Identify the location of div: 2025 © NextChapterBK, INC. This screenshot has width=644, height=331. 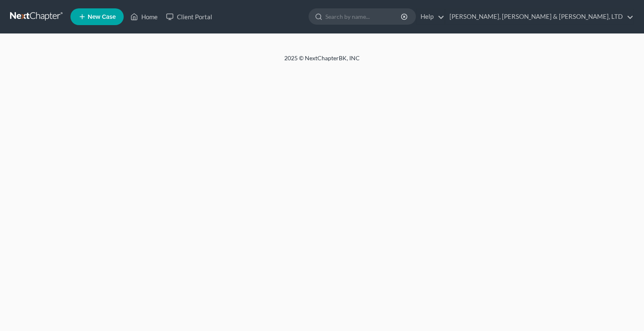
(322, 61).